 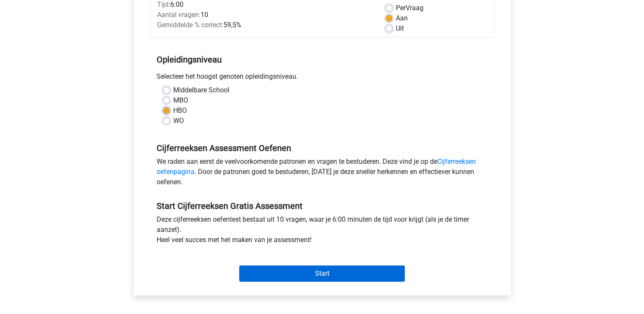 What do you see at coordinates (265, 25) in the screenshot?
I see `div: 59,5%` at bounding box center [265, 25].